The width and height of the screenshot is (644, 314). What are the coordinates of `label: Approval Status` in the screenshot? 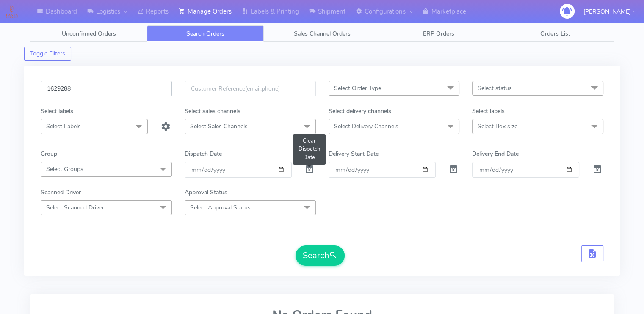 It's located at (206, 192).